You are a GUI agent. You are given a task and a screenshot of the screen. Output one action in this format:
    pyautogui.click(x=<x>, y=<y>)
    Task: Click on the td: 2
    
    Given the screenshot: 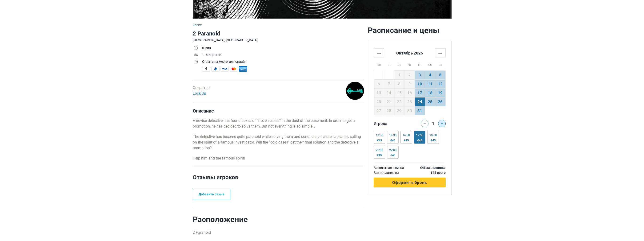 What is the action you would take?
    pyautogui.click(x=410, y=75)
    